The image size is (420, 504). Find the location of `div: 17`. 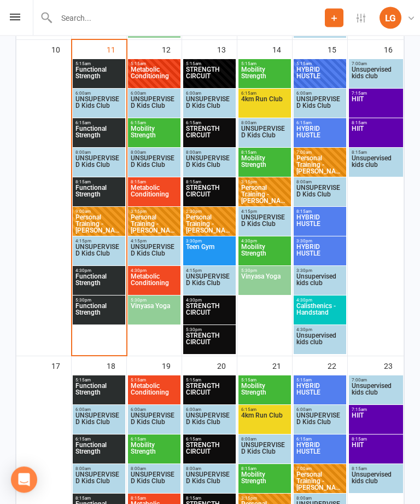

div: 17 is located at coordinates (62, 365).